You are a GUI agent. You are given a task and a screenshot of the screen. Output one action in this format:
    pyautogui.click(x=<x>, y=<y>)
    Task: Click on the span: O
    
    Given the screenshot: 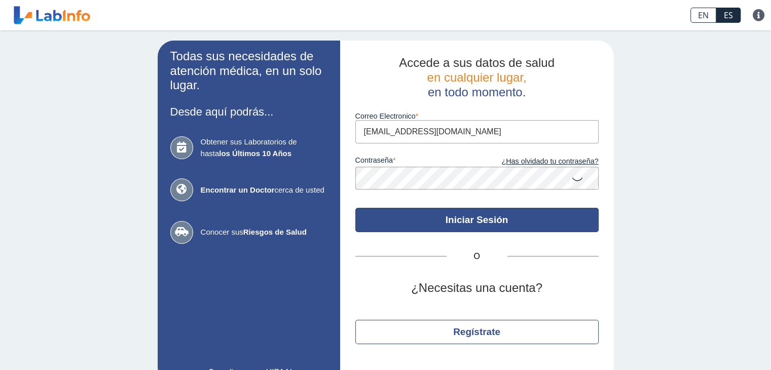 What is the action you would take?
    pyautogui.click(x=477, y=256)
    